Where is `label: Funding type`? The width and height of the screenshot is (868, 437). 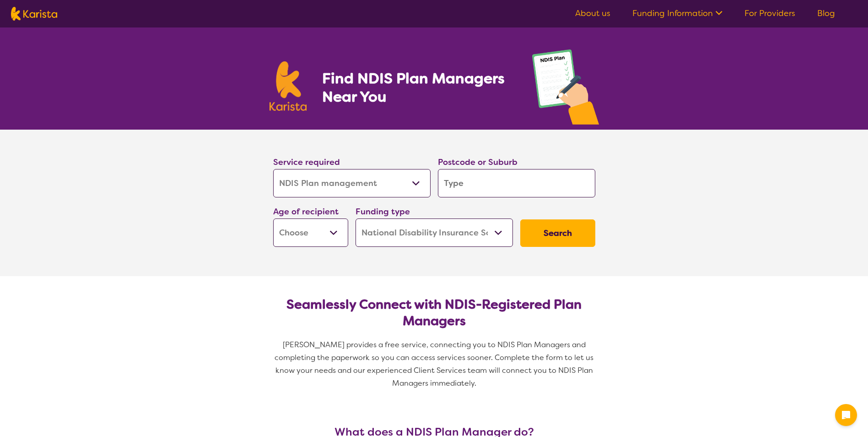
label: Funding type is located at coordinates (383, 212).